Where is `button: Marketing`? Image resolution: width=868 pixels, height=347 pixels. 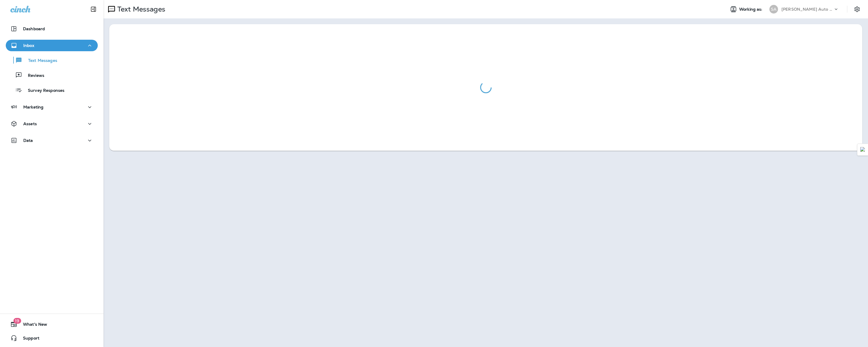 button: Marketing is located at coordinates (52, 107).